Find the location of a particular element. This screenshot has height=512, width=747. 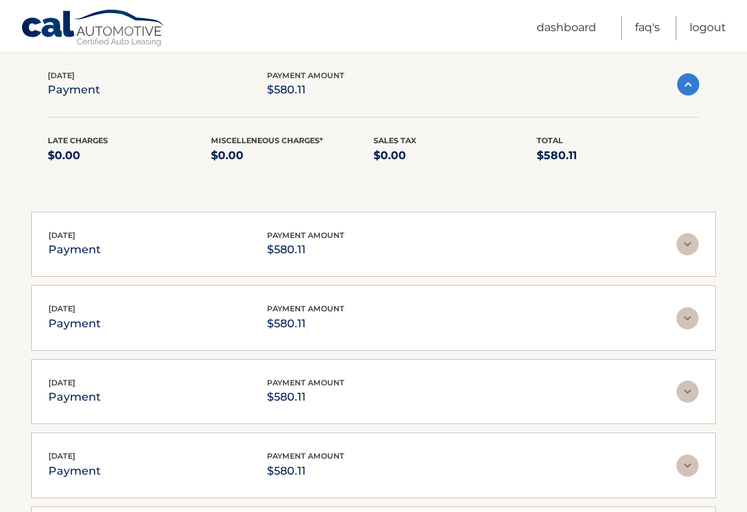

img: accordion-active.svg is located at coordinates (688, 84).